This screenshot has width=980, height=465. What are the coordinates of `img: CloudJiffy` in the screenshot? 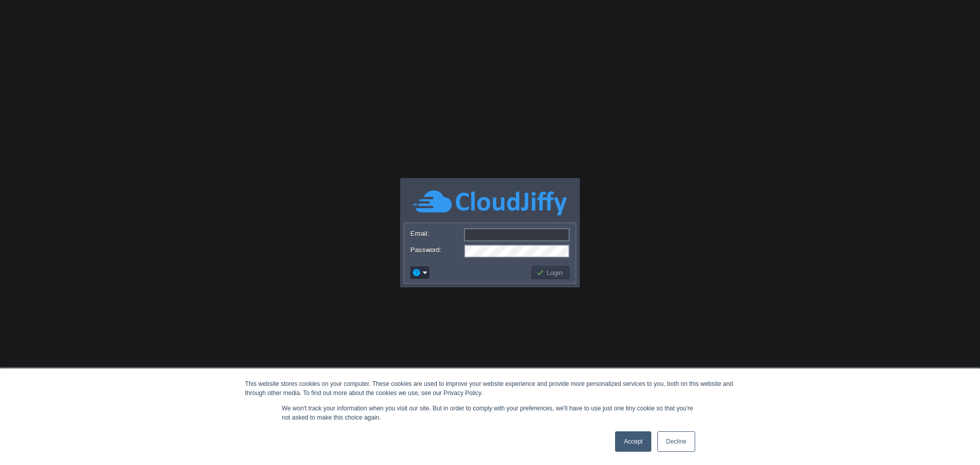 It's located at (490, 203).